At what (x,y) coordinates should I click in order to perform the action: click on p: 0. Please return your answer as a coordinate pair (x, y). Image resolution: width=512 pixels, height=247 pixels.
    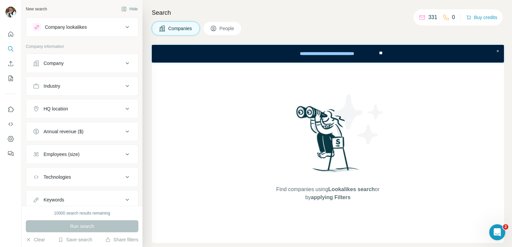
    Looking at the image, I should click on (453, 17).